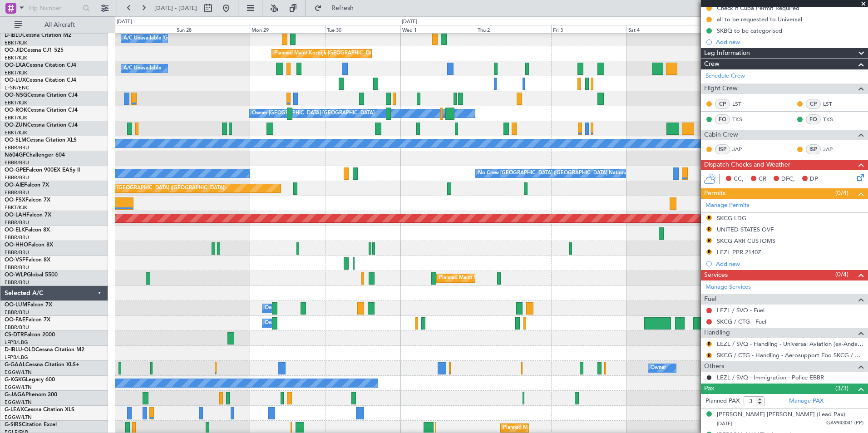 The width and height of the screenshot is (868, 433). What do you see at coordinates (14, 335) in the screenshot?
I see `span: CS-DTR` at bounding box center [14, 335].